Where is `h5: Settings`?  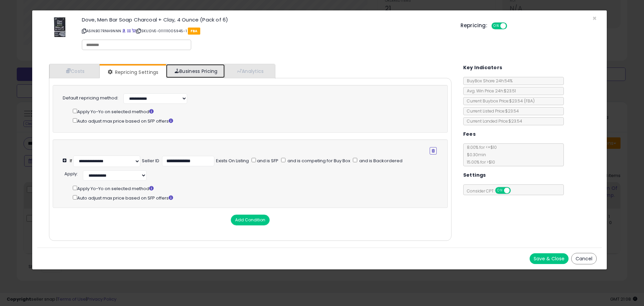
h5: Settings is located at coordinates (474, 175).